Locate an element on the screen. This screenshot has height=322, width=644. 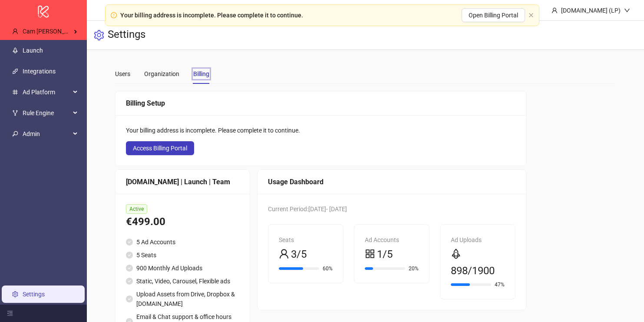
div: Usage Dashboard is located at coordinates (392, 182).